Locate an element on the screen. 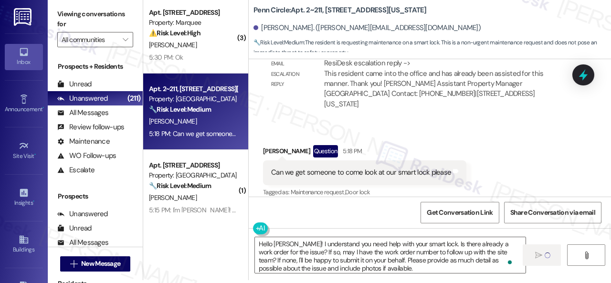  div: Maintenance is located at coordinates (84, 141).